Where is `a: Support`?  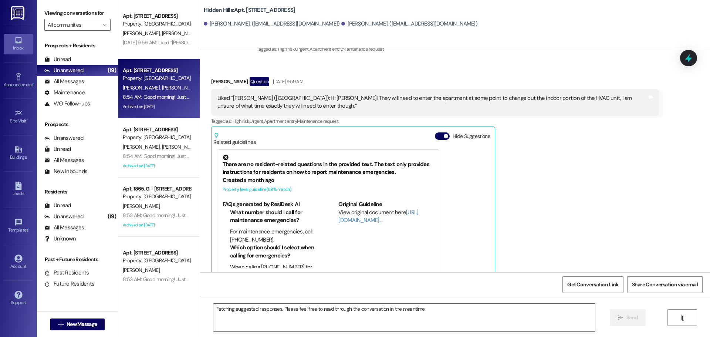
a: Support is located at coordinates (18, 298).